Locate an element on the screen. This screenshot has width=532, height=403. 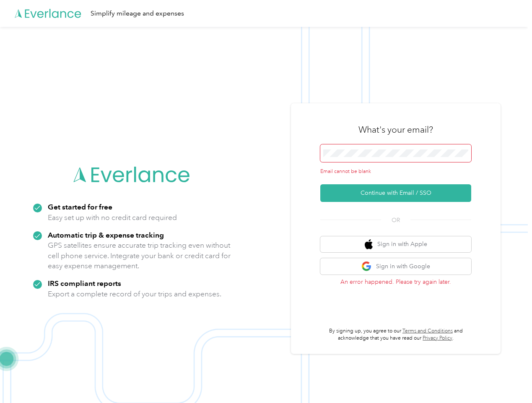
a: Privacy Policy is located at coordinates (438, 338).